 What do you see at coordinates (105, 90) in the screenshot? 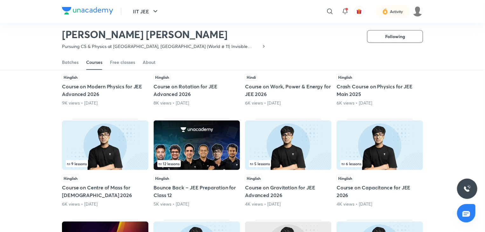
I see `h5: Course on Modern Physics for JEE Advanced 2026` at bounding box center [105, 90].